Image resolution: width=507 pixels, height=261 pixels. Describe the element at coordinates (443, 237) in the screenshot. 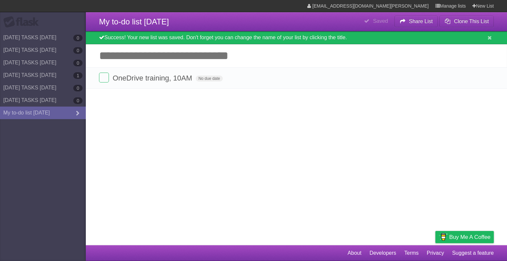

I see `img: Buy me a coffee` at that location.